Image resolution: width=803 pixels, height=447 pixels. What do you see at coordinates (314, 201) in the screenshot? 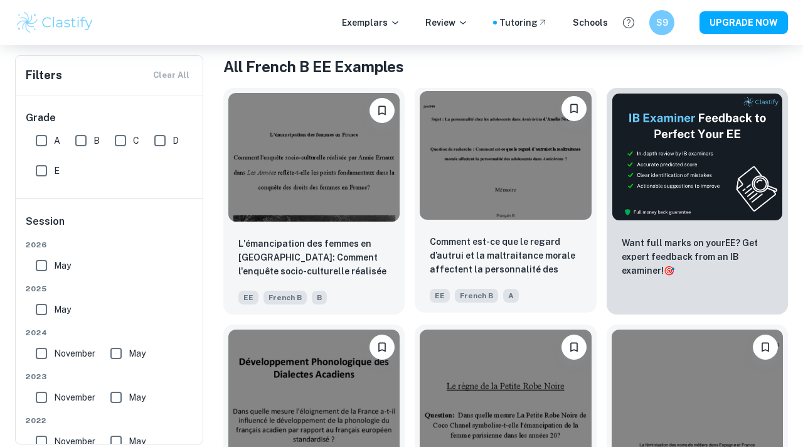
I see `a: BookmarkL'émancipation des femmes en France: Comment l'enquête socio-culturelle réalisée par Anni...` at bounding box center [314, 201].